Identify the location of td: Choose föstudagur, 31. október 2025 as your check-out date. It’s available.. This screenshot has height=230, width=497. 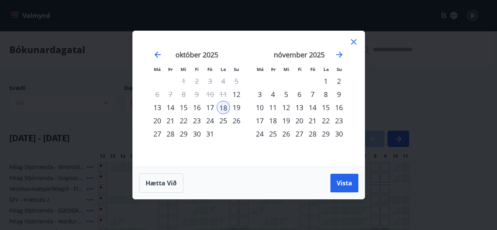
(210, 134).